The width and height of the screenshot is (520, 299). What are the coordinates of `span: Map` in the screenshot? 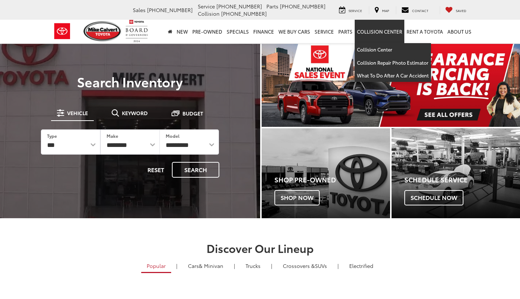 It's located at (386, 10).